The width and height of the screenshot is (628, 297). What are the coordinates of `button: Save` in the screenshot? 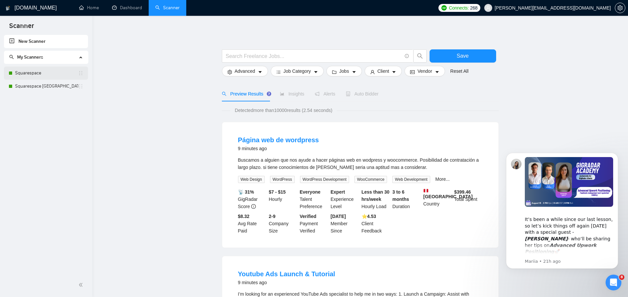 It's located at (463, 56).